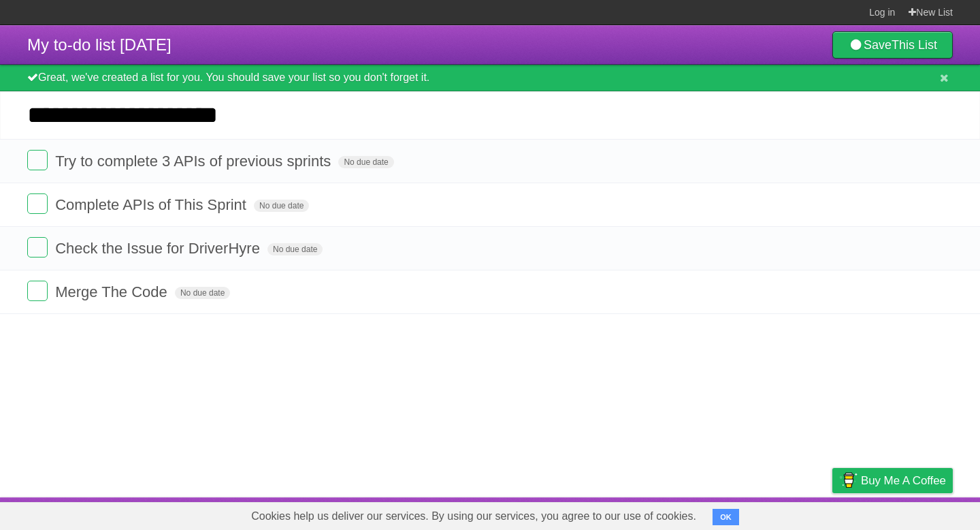  Describe the element at coordinates (113, 291) in the screenshot. I see `span: Merge The Code` at that location.